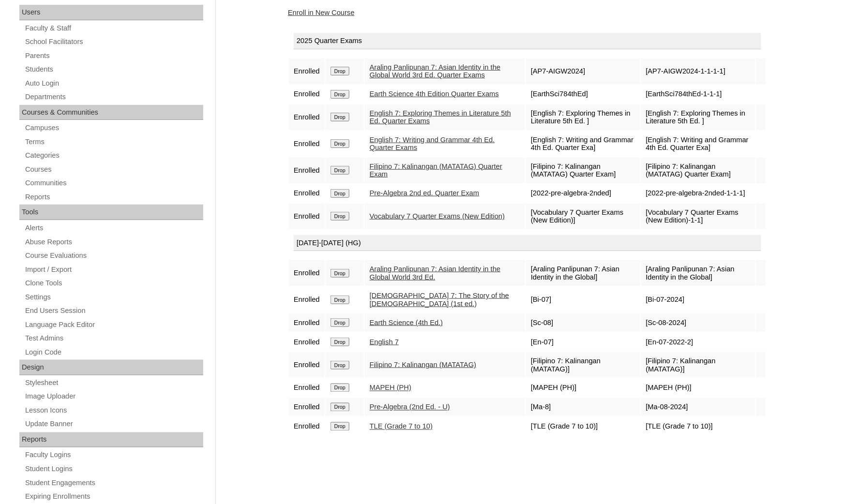 Image resolution: width=844 pixels, height=504 pixels. What do you see at coordinates (698, 408) in the screenshot?
I see `td: [Ma-08-2024]` at bounding box center [698, 408].